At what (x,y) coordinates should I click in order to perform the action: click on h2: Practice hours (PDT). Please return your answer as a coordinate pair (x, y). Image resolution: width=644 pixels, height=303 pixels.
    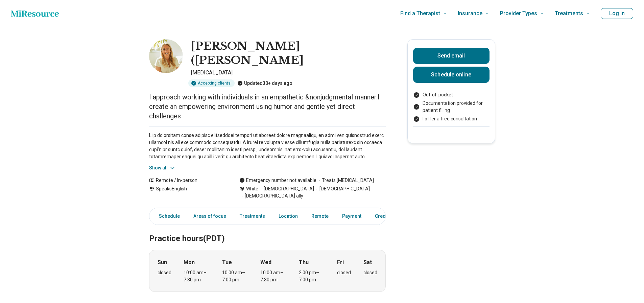
    Looking at the image, I should click on (267, 230).